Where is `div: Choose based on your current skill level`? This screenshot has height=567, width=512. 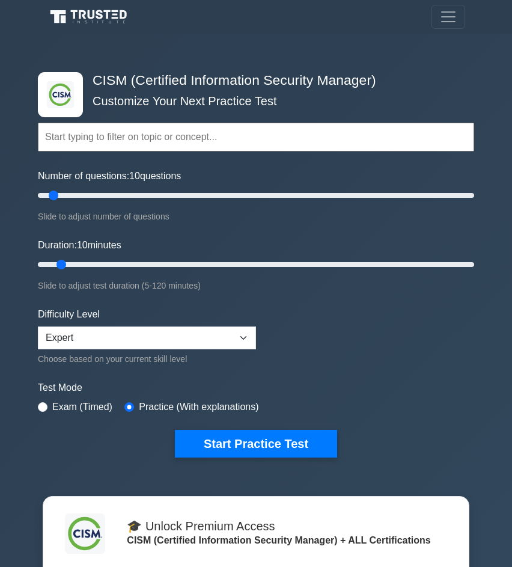 div: Choose based on your current skill level is located at coordinates (147, 359).